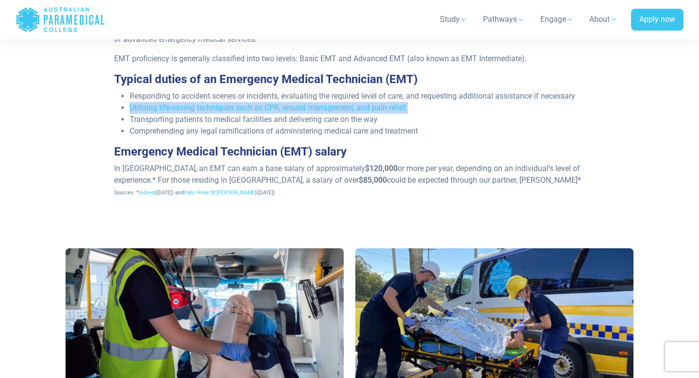  I want to click on strong: $120,000, so click(381, 168).